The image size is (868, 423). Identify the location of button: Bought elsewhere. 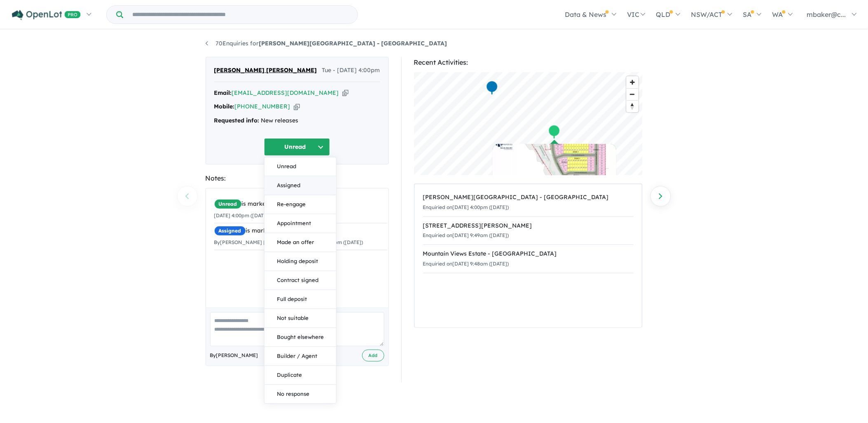
(300, 338).